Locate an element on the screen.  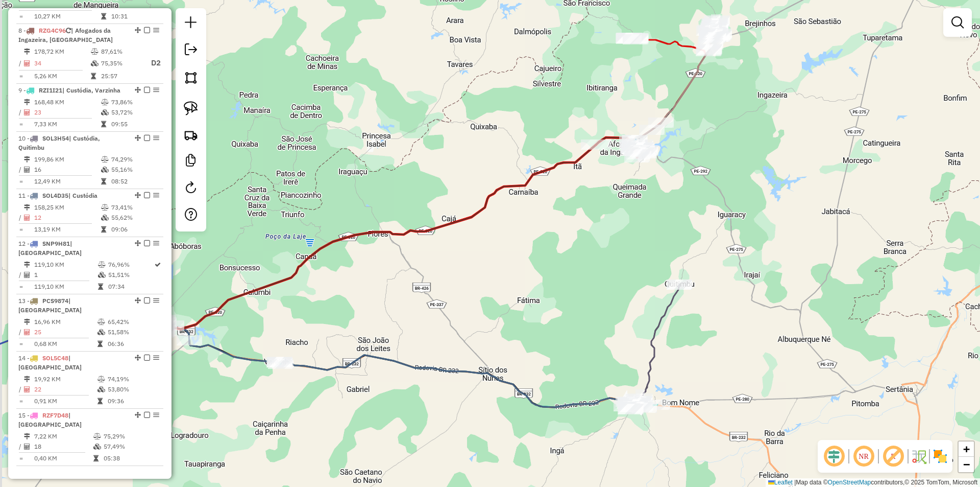
td: 12 is located at coordinates (67, 217).